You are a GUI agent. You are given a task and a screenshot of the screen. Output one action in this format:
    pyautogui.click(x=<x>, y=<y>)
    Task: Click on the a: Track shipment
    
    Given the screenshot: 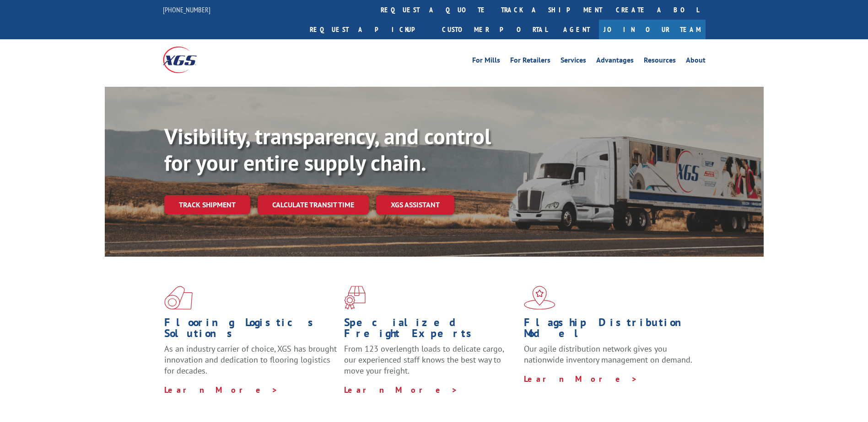 What is the action you would take?
    pyautogui.click(x=207, y=204)
    